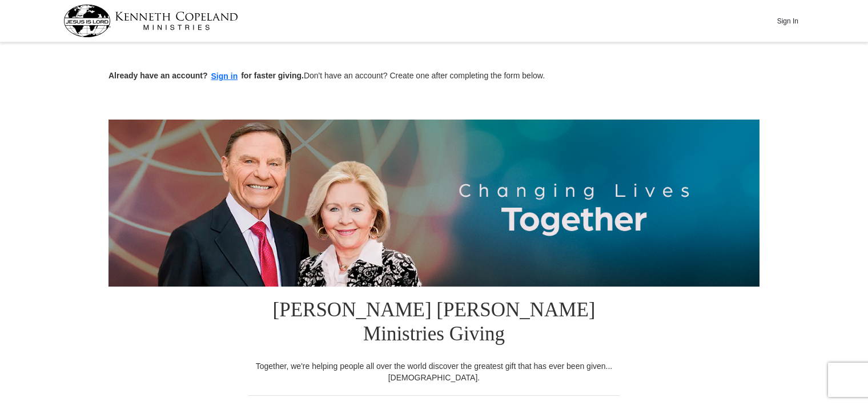 Image resolution: width=868 pixels, height=405 pixels. I want to click on div: Together, we're helping people all over the world discover the greatest gift that has ever been g..., so click(434, 371).